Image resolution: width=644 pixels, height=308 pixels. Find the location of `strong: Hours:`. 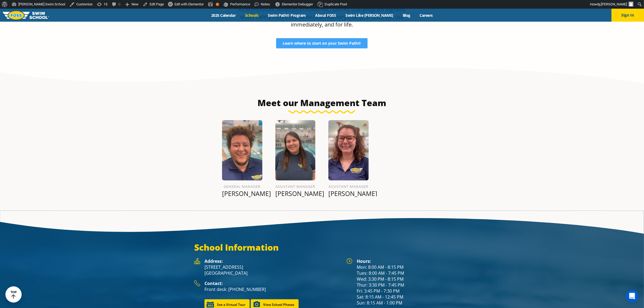

strong: Hours: is located at coordinates (364, 261).